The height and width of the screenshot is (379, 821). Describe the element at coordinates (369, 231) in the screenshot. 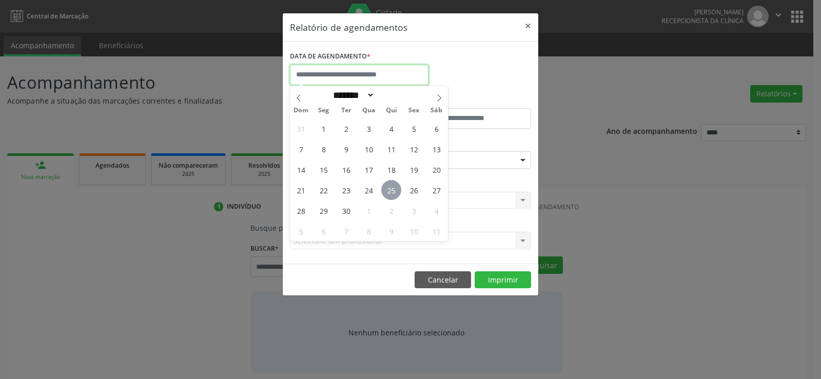

I see `span: Outubro 8, 2025` at that location.